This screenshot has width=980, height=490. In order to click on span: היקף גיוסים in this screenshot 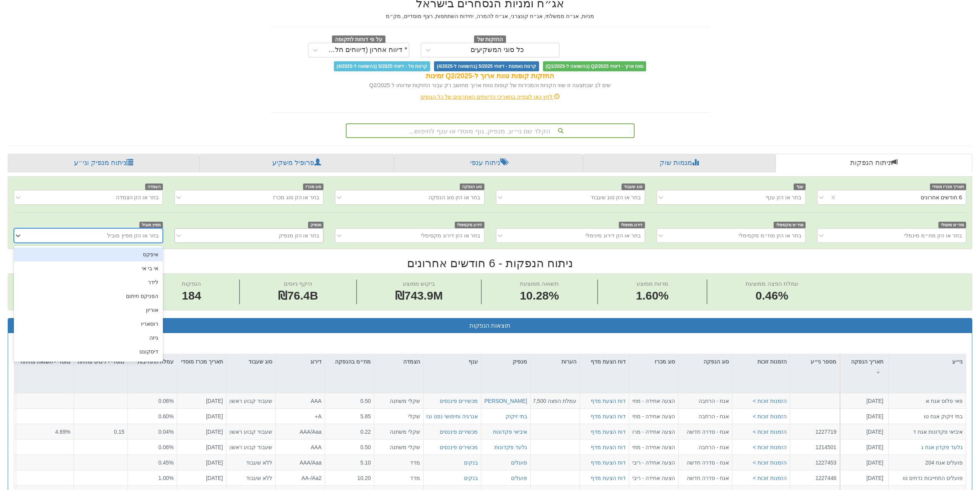, I will do `click(298, 284)`.